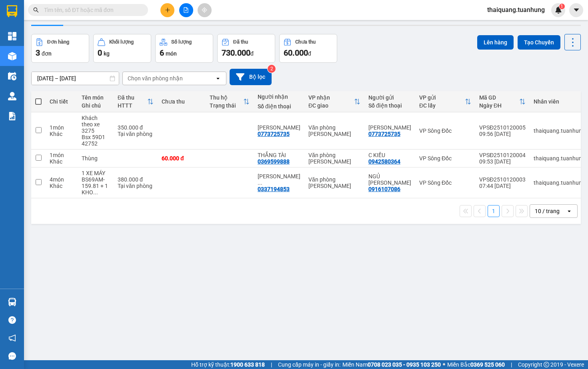  Describe the element at coordinates (204, 10) in the screenshot. I see `span: aim` at that location.